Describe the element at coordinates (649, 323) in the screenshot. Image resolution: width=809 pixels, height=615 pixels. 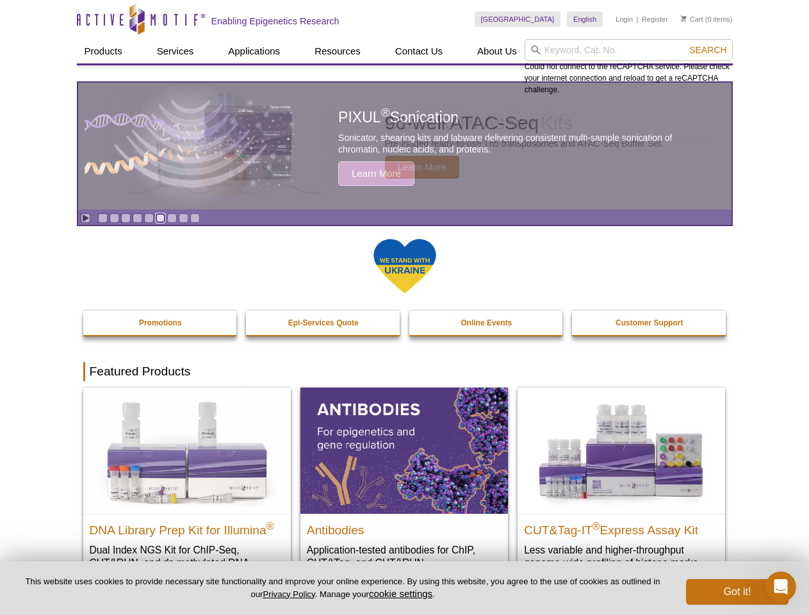
I see `strong: Customer Support` at that location.